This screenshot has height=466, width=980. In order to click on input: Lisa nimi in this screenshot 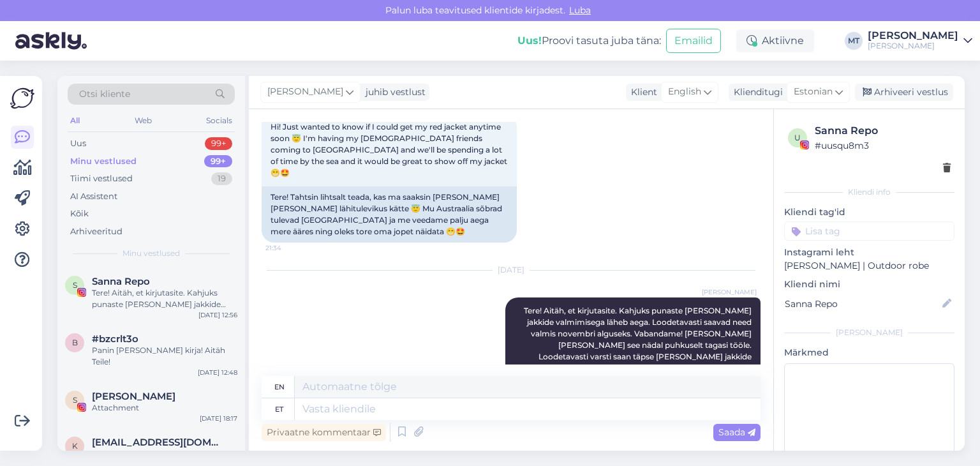, I will do `click(862, 304)`.